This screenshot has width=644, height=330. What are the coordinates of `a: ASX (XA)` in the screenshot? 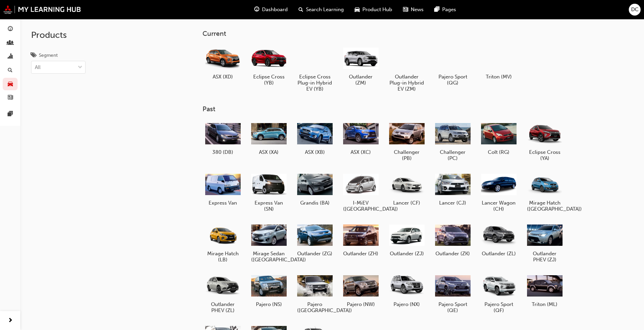 It's located at (269, 138).